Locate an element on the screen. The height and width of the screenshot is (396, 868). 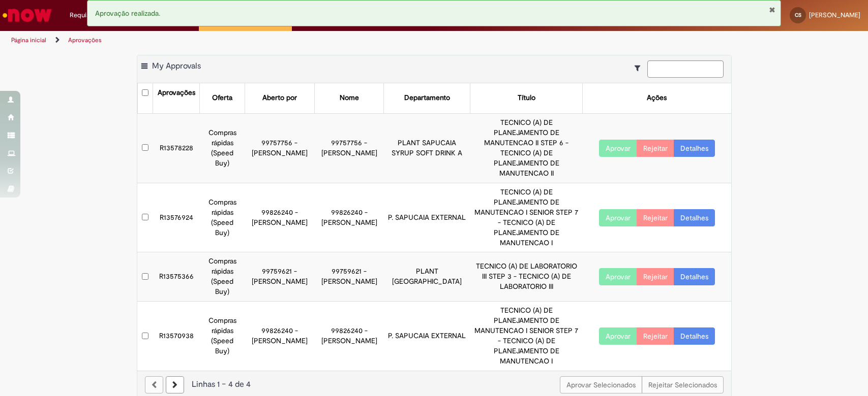
td: TECNICO (A) DE PLANEJAMENTO DE MANUTENCAO II STEP 6 - TECNICO (A) DE PLANEJAMENTO DE MANUTENCAO II is located at coordinates (527, 148).